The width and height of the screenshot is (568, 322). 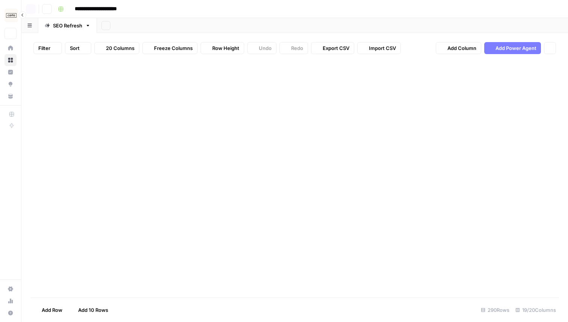 I want to click on button: Add Row, so click(x=48, y=310).